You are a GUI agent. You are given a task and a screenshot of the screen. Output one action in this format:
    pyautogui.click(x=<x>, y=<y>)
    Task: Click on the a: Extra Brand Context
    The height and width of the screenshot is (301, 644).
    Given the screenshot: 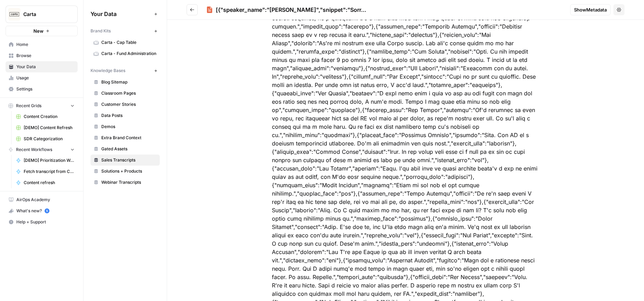 What is the action you would take?
    pyautogui.click(x=125, y=138)
    